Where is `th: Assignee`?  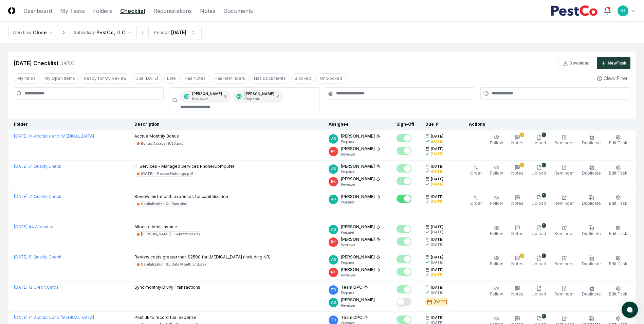 th: Assignee is located at coordinates (357, 124).